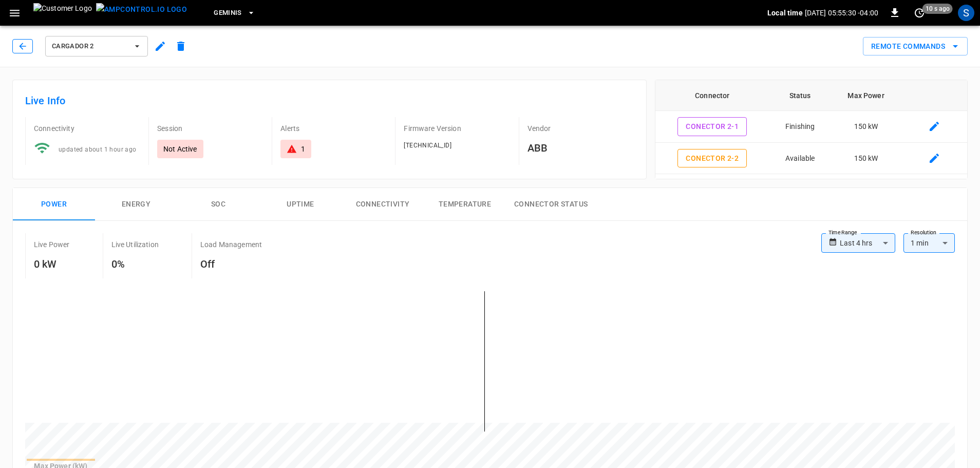 The width and height of the screenshot is (980, 468). Describe the element at coordinates (457, 129) in the screenshot. I see `p: Firmware Version` at that location.